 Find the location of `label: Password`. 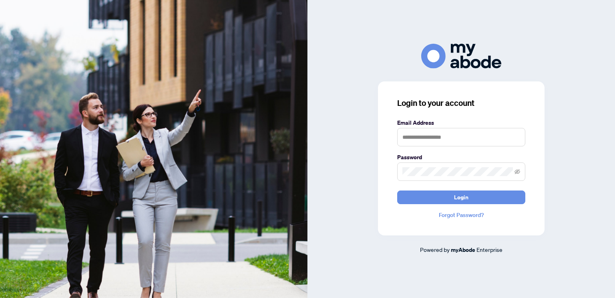

label: Password is located at coordinates (461, 157).